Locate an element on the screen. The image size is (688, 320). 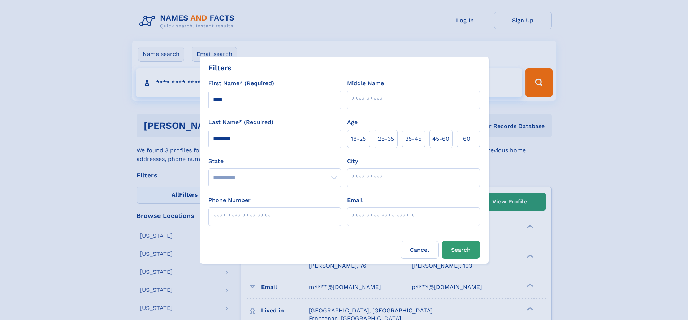
label: Middle Name is located at coordinates (365, 83).